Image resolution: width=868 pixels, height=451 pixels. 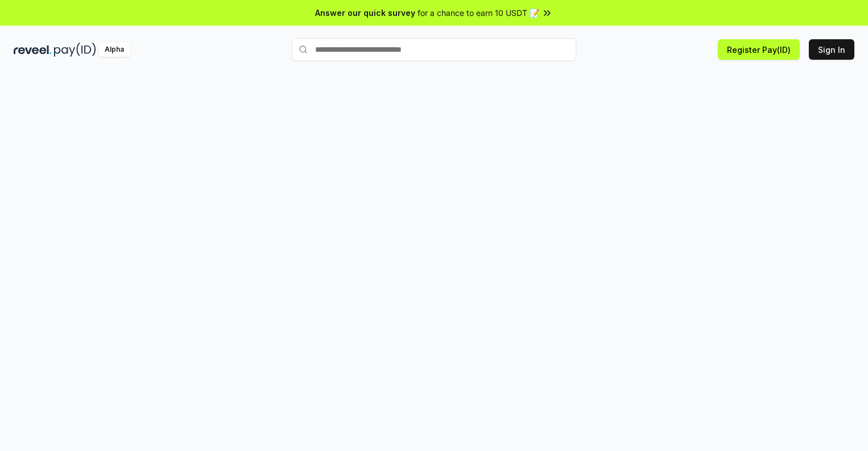 What do you see at coordinates (831, 50) in the screenshot?
I see `button: Sign In` at bounding box center [831, 50].